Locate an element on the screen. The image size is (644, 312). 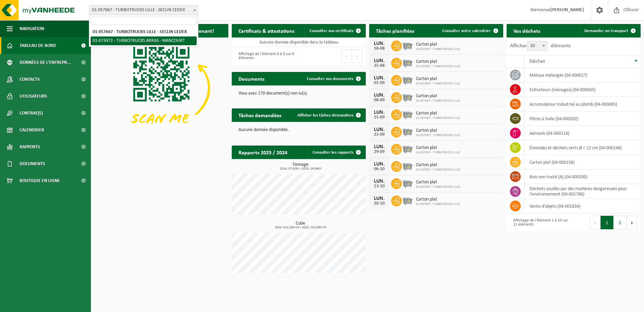
td: émondes et déchets verts Ø < 12 cm (04-000146) is located at coordinates (582, 148).